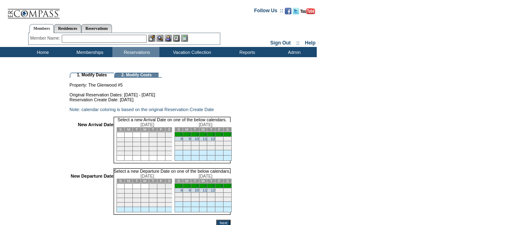 The width and height of the screenshot is (517, 225). What do you see at coordinates (176, 38) in the screenshot?
I see `img: Reservations` at bounding box center [176, 38].